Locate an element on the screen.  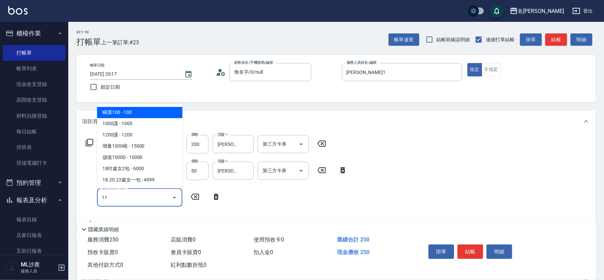
a: 店家日報表 is located at coordinates (34, 236).